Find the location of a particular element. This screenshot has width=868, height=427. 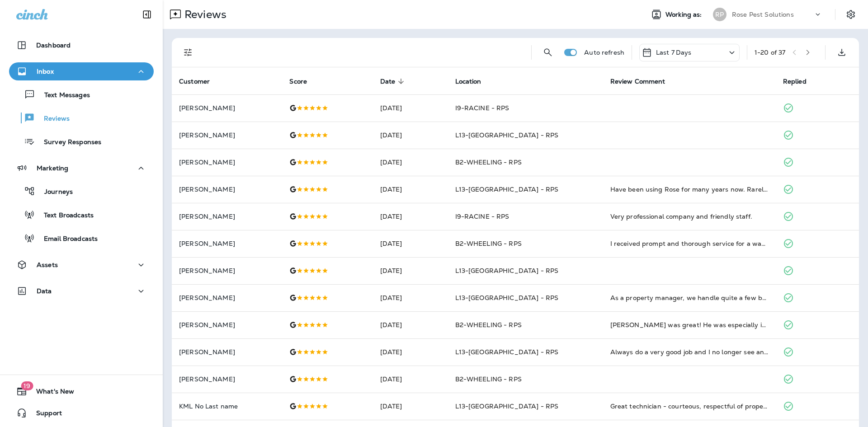

p: Rose Pest Solutions is located at coordinates (763, 14).